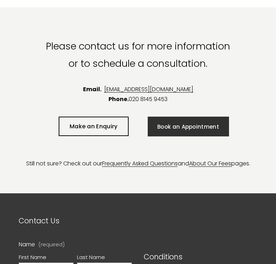 Image resolution: width=276 pixels, height=264 pixels. I want to click on p: 020 8145 9453, so click(138, 95).